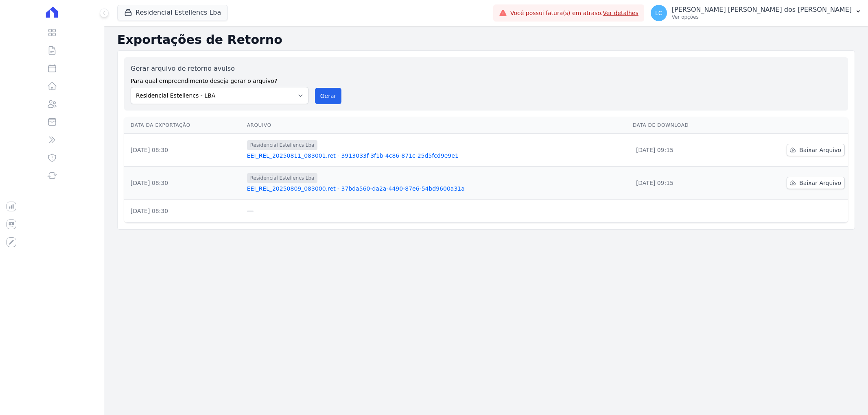 Image resolution: width=868 pixels, height=415 pixels. What do you see at coordinates (437, 156) in the screenshot?
I see `a: EEI_REL_20250811_083001.ret - 3913033f-3f1b-4c86-871c-25d5fcd9e9e1` at bounding box center [437, 156].